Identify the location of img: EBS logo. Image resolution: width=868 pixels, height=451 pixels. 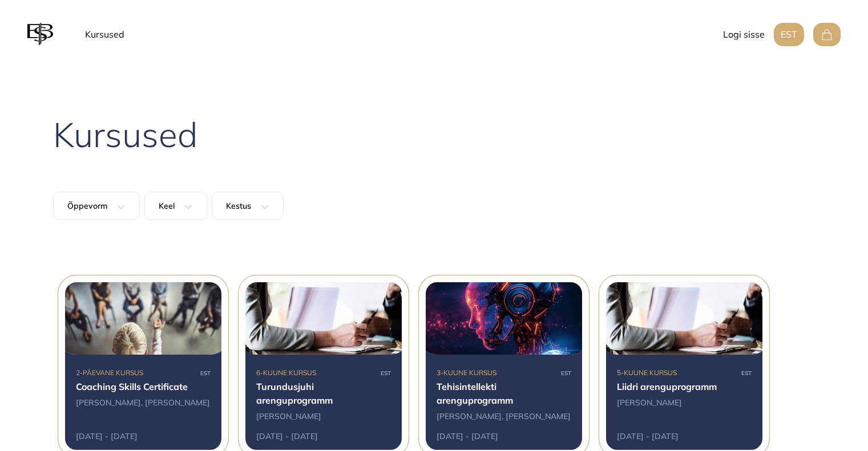
(40, 34).